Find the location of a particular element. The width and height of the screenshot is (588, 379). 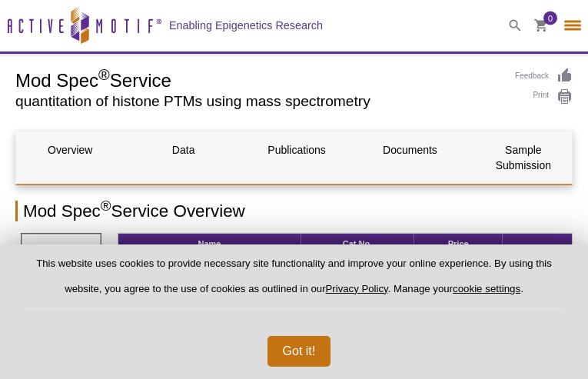

img: Mod Spec Service is located at coordinates (61, 272).